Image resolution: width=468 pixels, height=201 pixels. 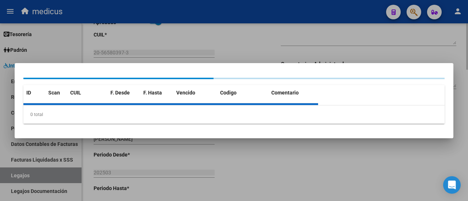 What do you see at coordinates (243, 93) in the screenshot?
I see `datatable-header-cell: Codigo` at bounding box center [243, 93].